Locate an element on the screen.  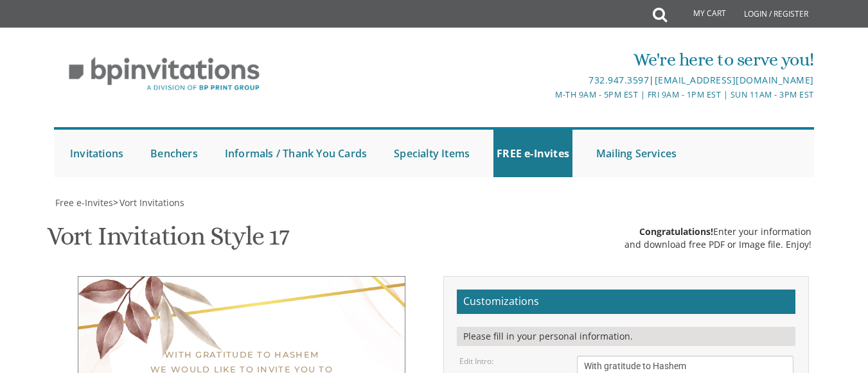
h2: Customizations is located at coordinates (626, 302).